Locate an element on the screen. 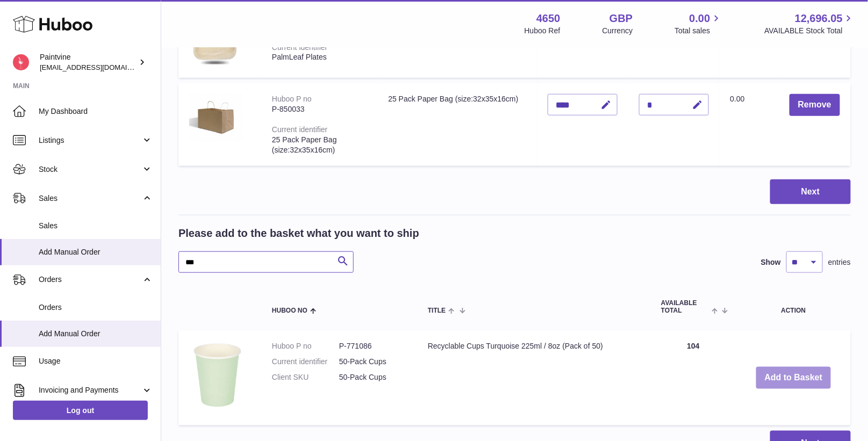  span: Usage is located at coordinates (96, 361).